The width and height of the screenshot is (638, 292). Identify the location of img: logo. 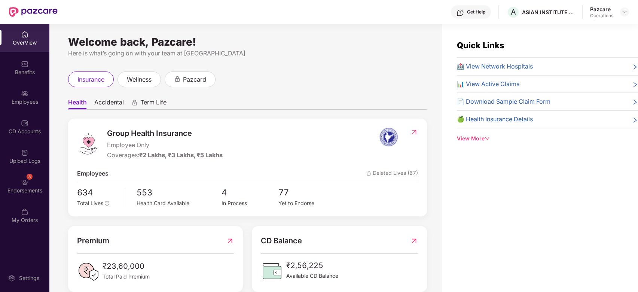
(88, 144).